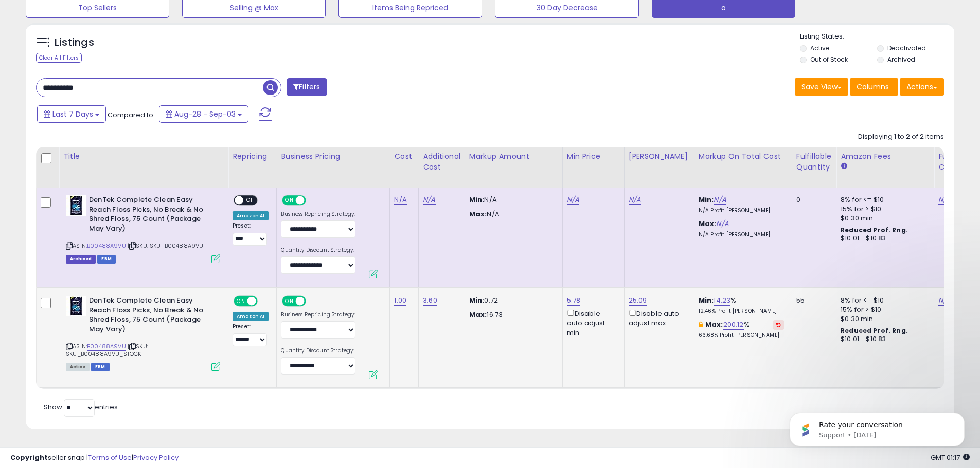 The width and height of the screenshot is (980, 468). I want to click on div: Min Price, so click(593, 156).